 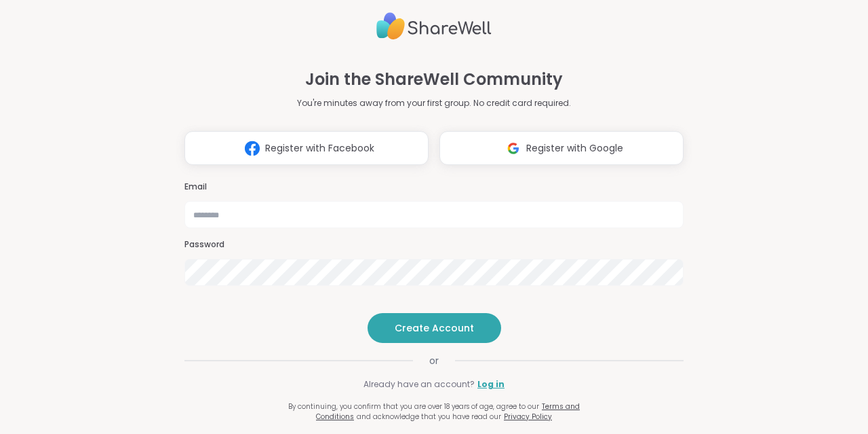 What do you see at coordinates (434, 103) in the screenshot?
I see `p: You're minutes away from your first group. No credit card required.` at bounding box center [434, 103].